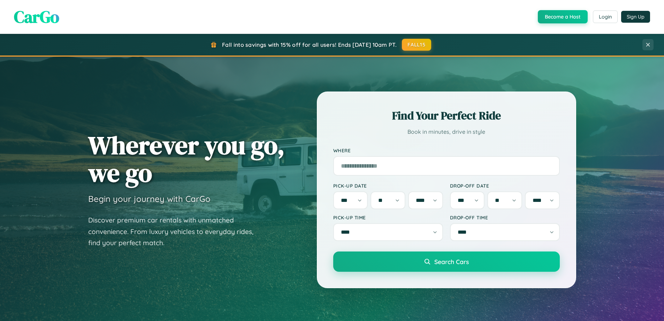 The image size is (664, 321). What do you see at coordinates (187, 159) in the screenshot?
I see `h1: Wherever you go, we go` at bounding box center [187, 159].